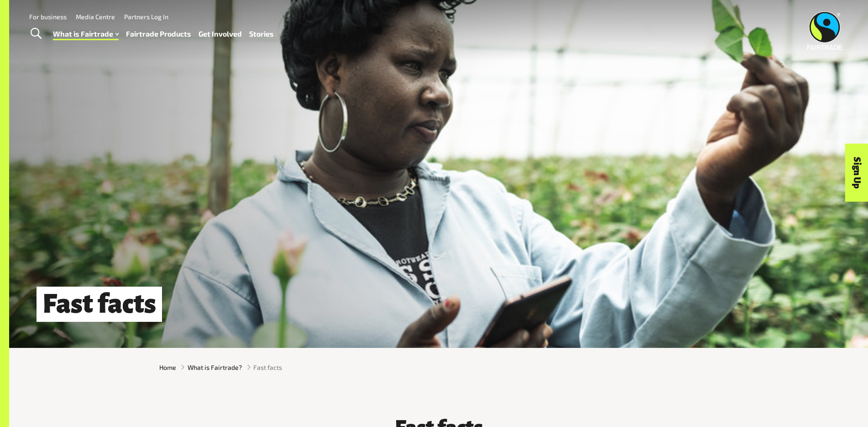 Image resolution: width=868 pixels, height=427 pixels. I want to click on a: What is Fairtrade, so click(86, 34).